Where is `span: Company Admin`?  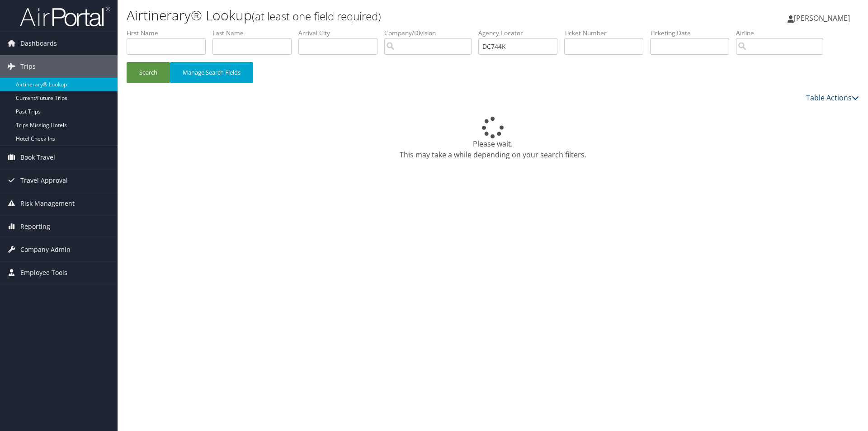
span: Company Admin is located at coordinates (46, 250).